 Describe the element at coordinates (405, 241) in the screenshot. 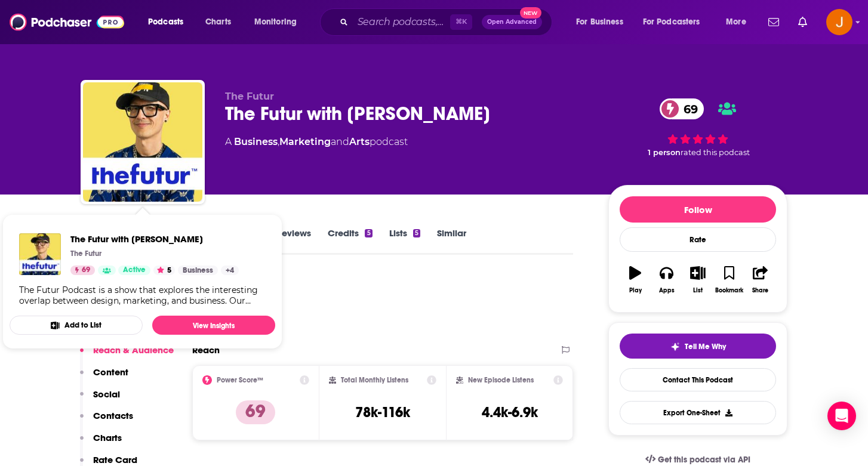

I see `a: Lists5` at that location.